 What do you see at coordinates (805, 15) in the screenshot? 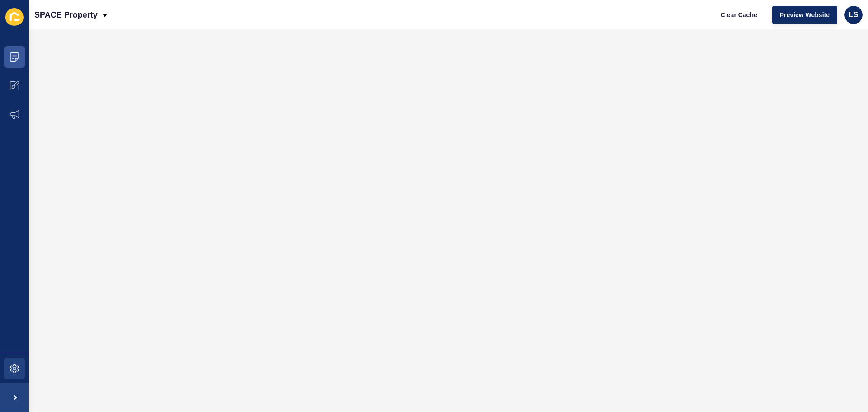
I see `button: Preview Website` at bounding box center [805, 15].